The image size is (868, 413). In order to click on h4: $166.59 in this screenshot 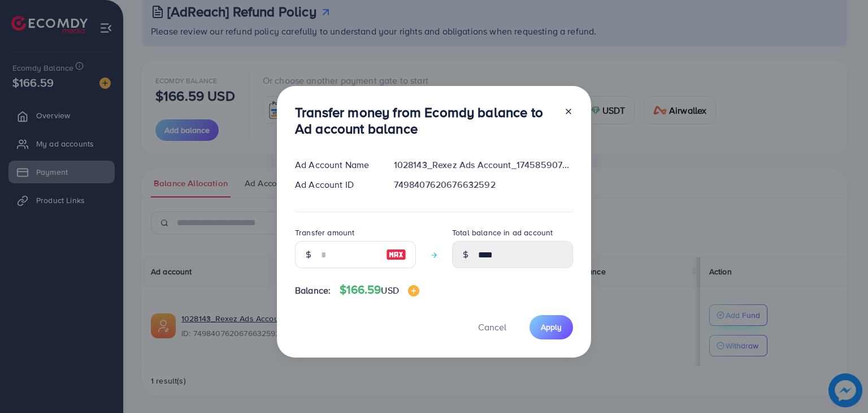, I will do `click(379, 290)`.